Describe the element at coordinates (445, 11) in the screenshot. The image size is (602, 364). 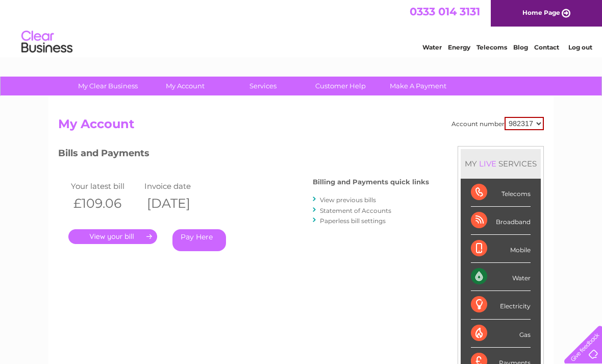
I see `a: 0333 014 3131` at that location.